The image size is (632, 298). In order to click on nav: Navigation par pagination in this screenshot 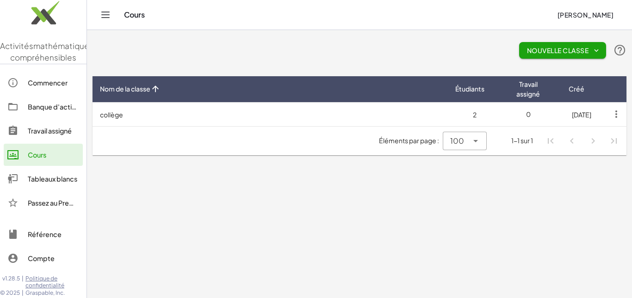, I will do `click(582, 141)`.